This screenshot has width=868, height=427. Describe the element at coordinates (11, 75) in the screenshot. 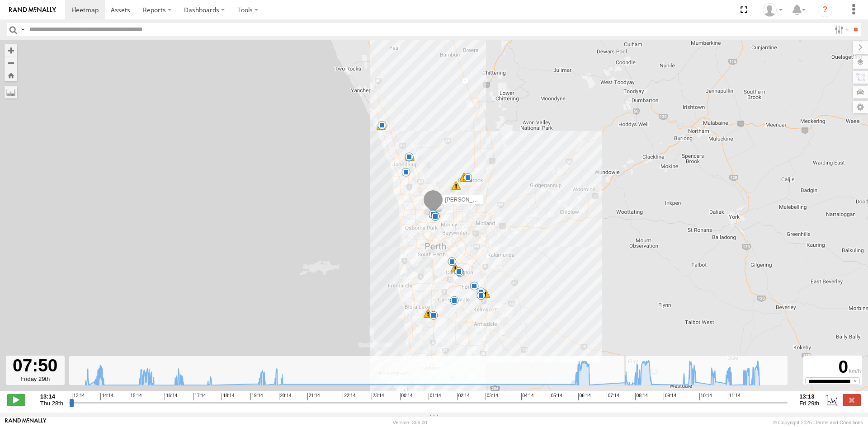

I see `button: Zoom Home` at that location.